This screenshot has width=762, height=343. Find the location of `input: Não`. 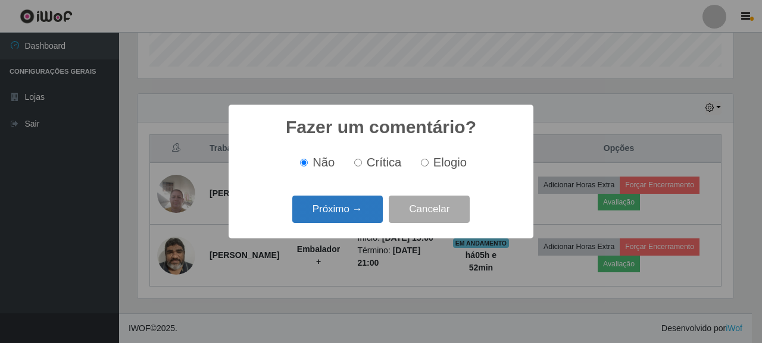

input: Não is located at coordinates (304, 162).